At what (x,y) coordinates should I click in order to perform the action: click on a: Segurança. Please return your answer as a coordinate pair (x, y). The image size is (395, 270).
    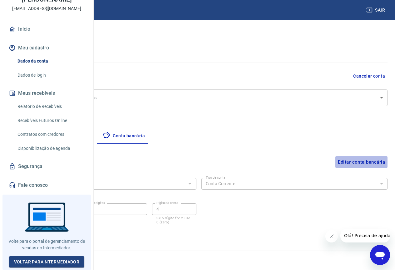
    Looking at the image, I should click on (47, 166).